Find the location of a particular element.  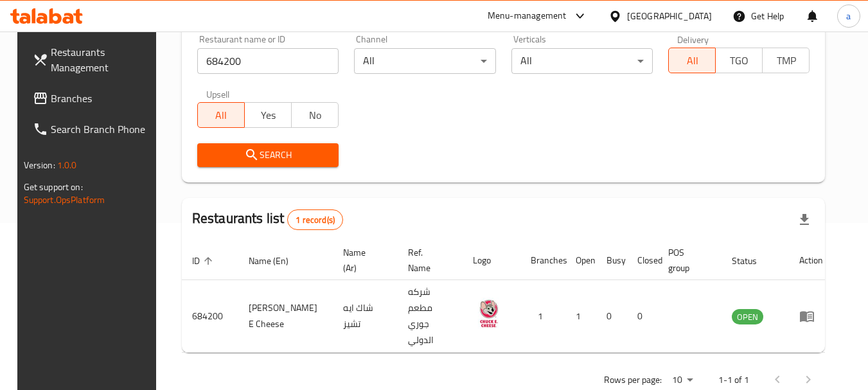

div: OPEN is located at coordinates (747, 317).